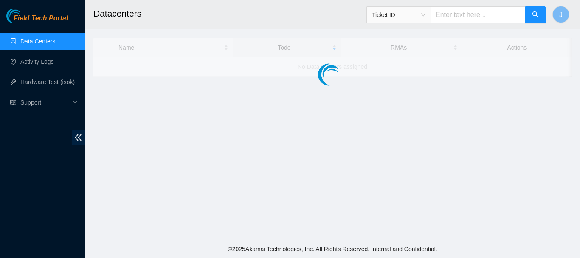 This screenshot has height=258, width=580. Describe the element at coordinates (78, 137) in the screenshot. I see `span: double-left` at that location.